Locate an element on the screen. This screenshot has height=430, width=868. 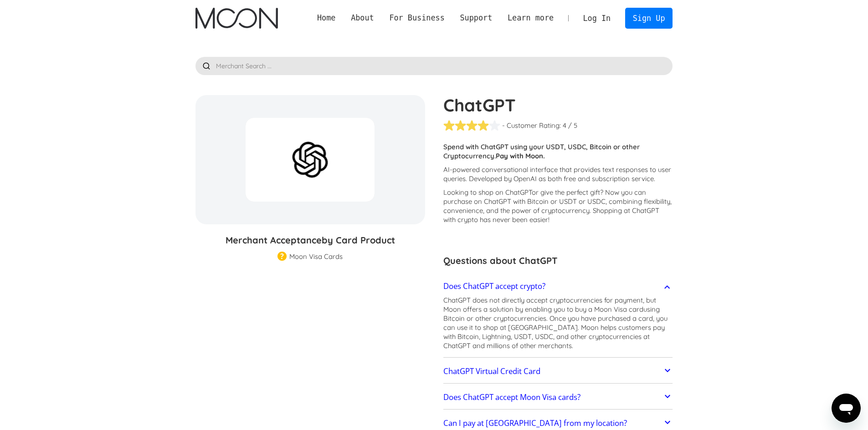
h2: ChatGPT Virtual Credit Card is located at coordinates (492, 371).